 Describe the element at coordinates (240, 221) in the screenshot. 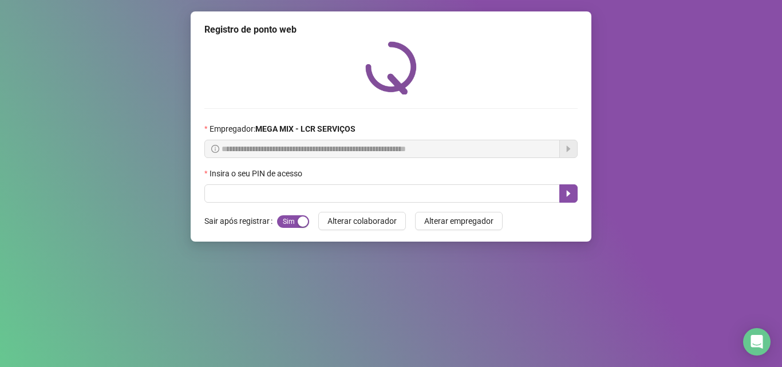

I see `label: Sair após registrar` at that location.